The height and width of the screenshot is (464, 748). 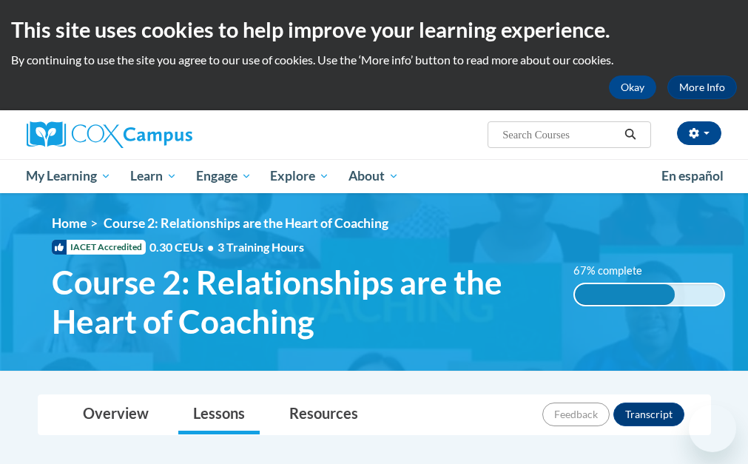 I want to click on button: Search, so click(x=631, y=135).